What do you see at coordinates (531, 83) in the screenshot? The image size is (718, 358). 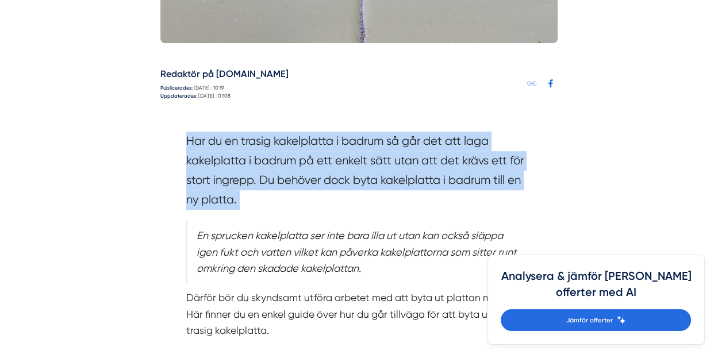 I see `a: Kopiera länk` at bounding box center [531, 83].